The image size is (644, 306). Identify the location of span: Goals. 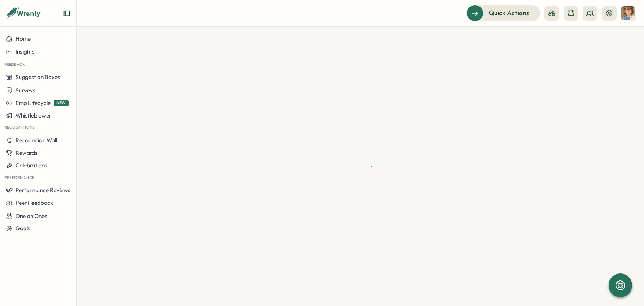
(23, 228).